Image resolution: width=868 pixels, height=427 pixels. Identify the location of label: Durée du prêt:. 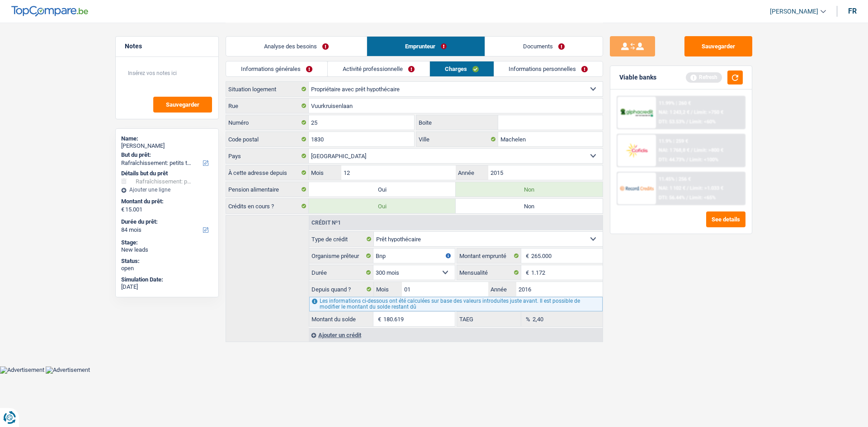
(166, 222).